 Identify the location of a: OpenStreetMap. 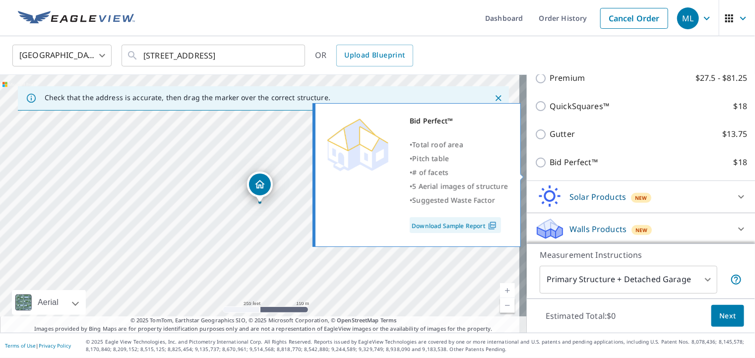
(358, 320).